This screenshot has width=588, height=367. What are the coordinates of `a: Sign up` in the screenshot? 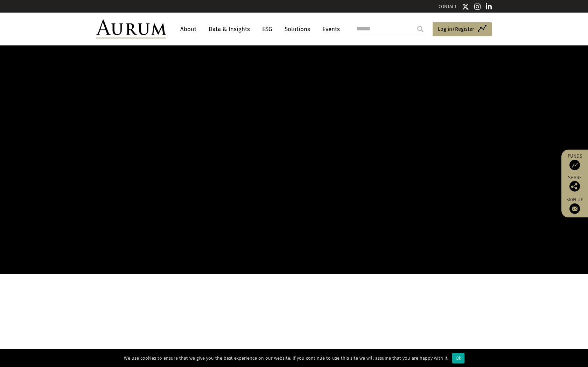 It's located at (574, 205).